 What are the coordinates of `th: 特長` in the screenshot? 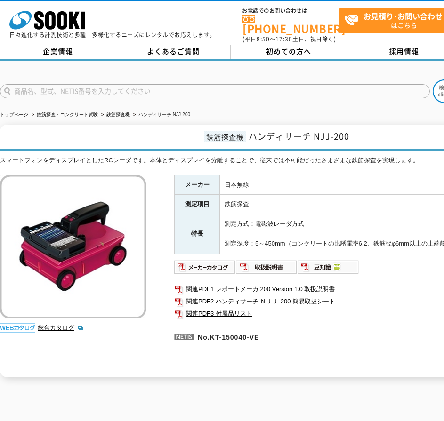 It's located at (197, 234).